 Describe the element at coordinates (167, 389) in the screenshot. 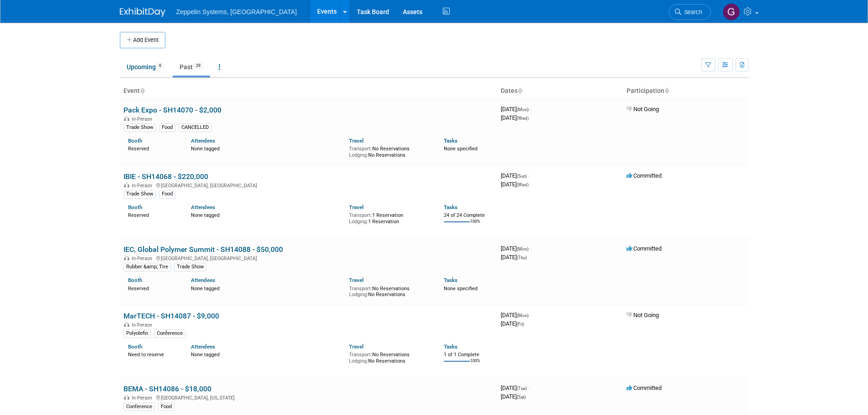

I see `a: BEMA - SH14086 - $18,000` at that location.